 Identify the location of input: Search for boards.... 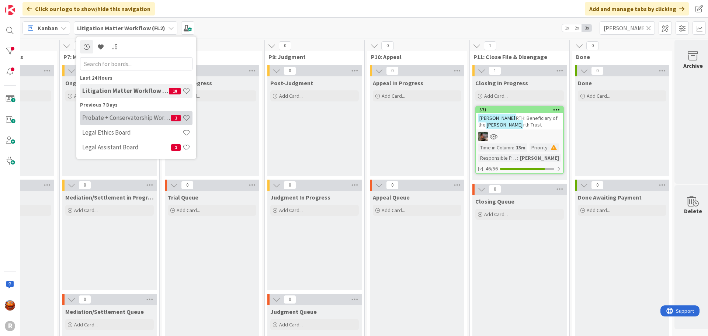
(136, 64).